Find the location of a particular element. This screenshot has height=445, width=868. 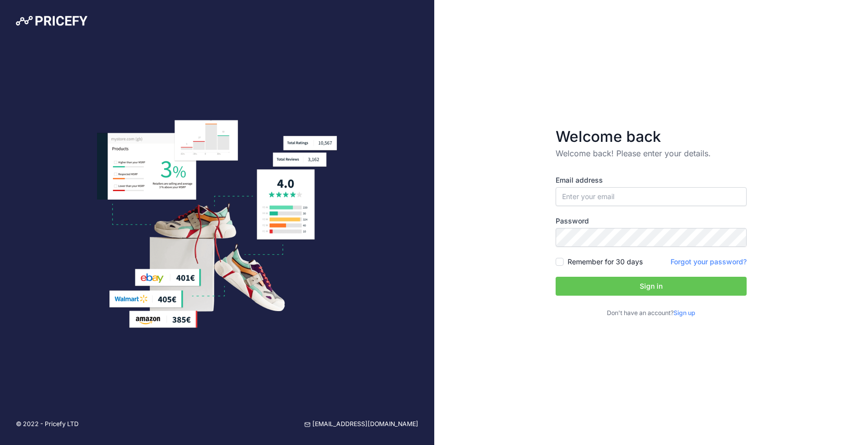

p: Don't have an account? is located at coordinates (651, 313).